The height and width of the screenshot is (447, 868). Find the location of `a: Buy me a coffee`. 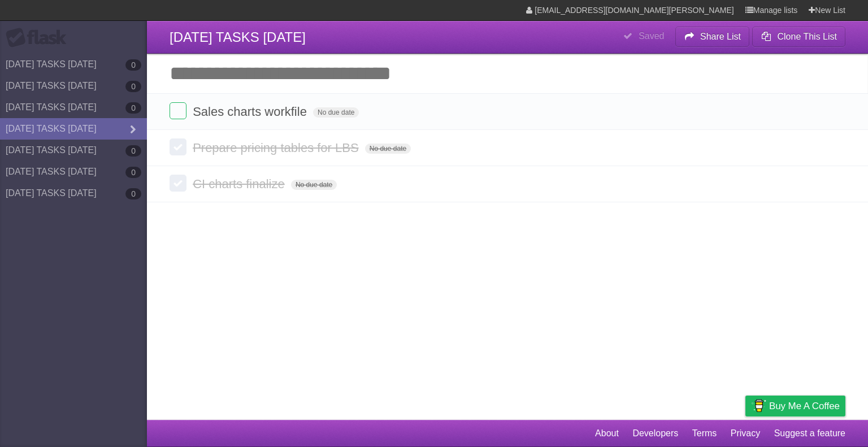

a: Buy me a coffee is located at coordinates (795, 406).